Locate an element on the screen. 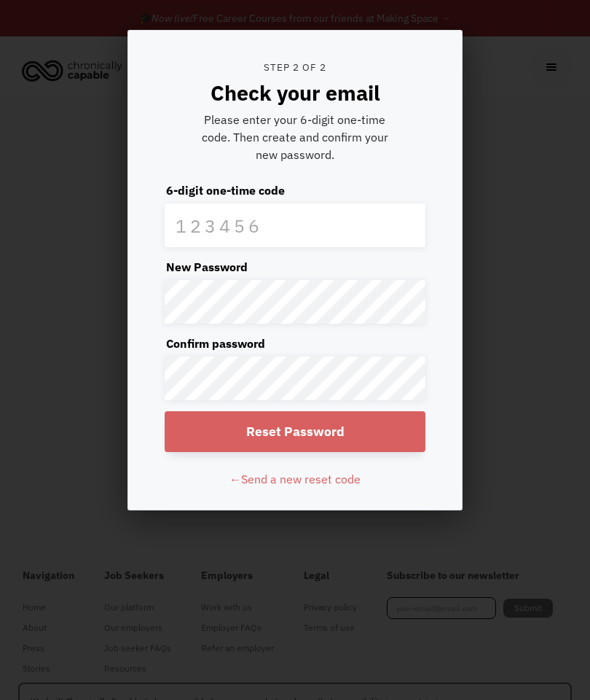 Image resolution: width=590 pixels, height=700 pixels. label: Confirm password is located at coordinates (295, 344).